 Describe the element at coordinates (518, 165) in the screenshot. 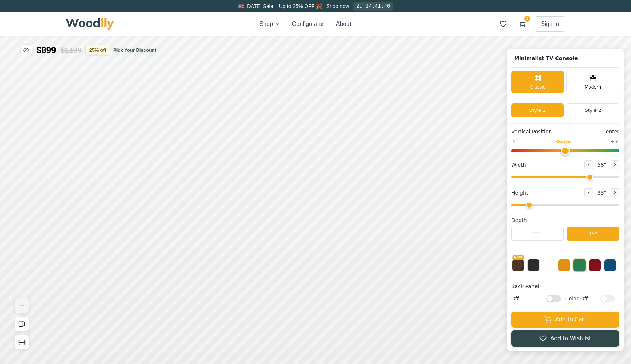

I see `span: Width` at that location.